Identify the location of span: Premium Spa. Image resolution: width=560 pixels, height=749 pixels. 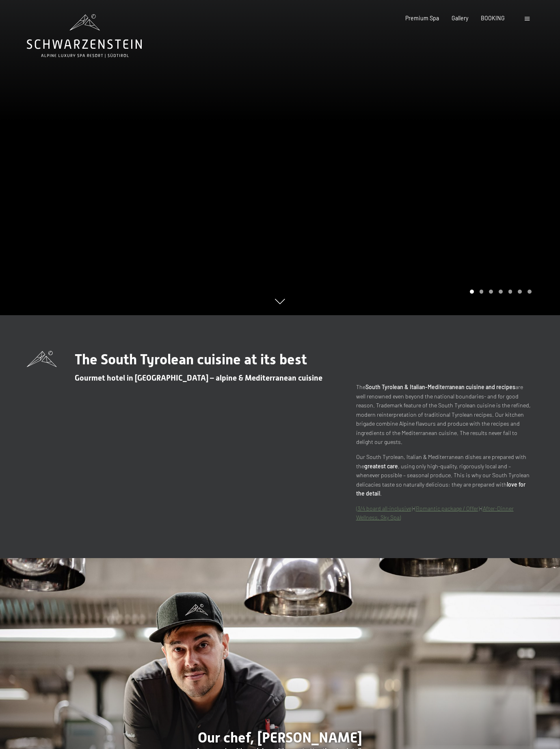
(422, 18).